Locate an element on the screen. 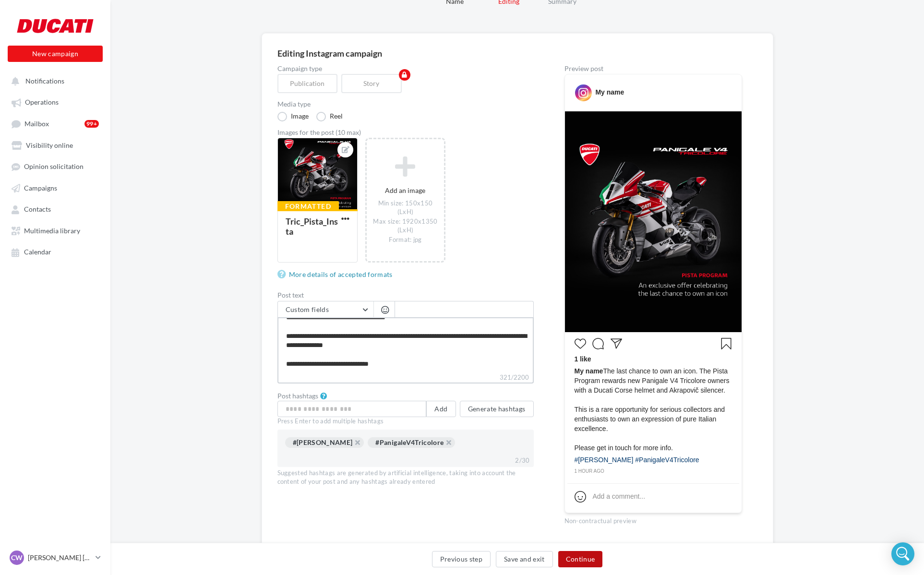 The height and width of the screenshot is (575, 924). button: Previous step is located at coordinates (461, 559).